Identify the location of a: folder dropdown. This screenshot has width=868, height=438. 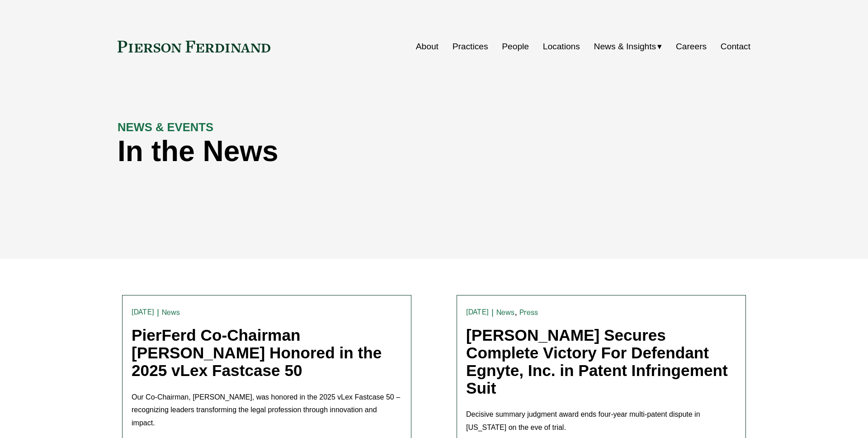
(628, 47).